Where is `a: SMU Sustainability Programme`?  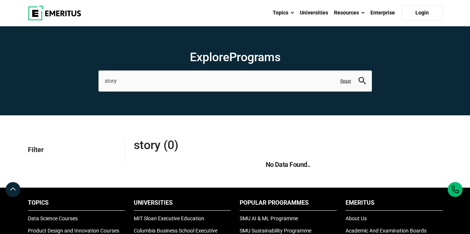 a: SMU Sustainability Programme is located at coordinates (275, 231).